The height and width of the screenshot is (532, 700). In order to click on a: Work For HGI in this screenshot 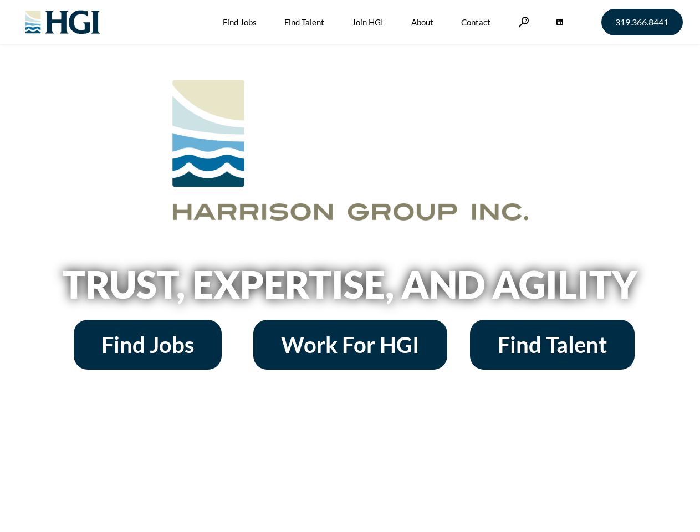, I will do `click(350, 345)`.